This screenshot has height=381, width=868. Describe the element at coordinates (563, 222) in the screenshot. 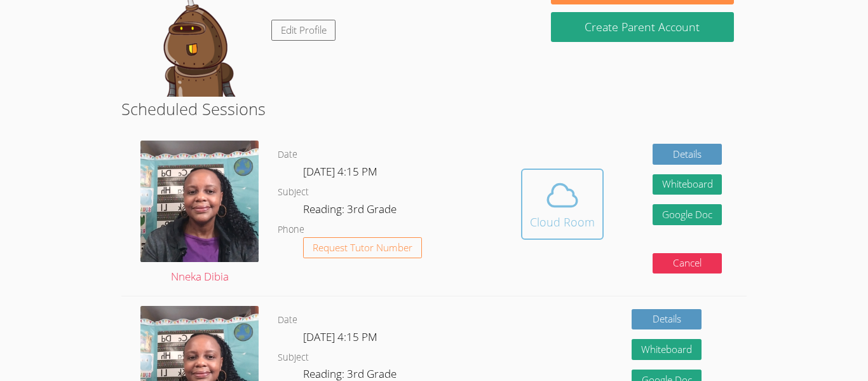

I see `div: Cloud Room` at that location.